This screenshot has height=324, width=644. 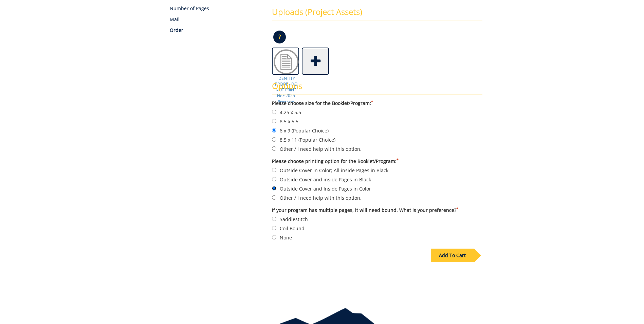 What do you see at coordinates (216, 19) in the screenshot?
I see `p: Mail` at bounding box center [216, 19].